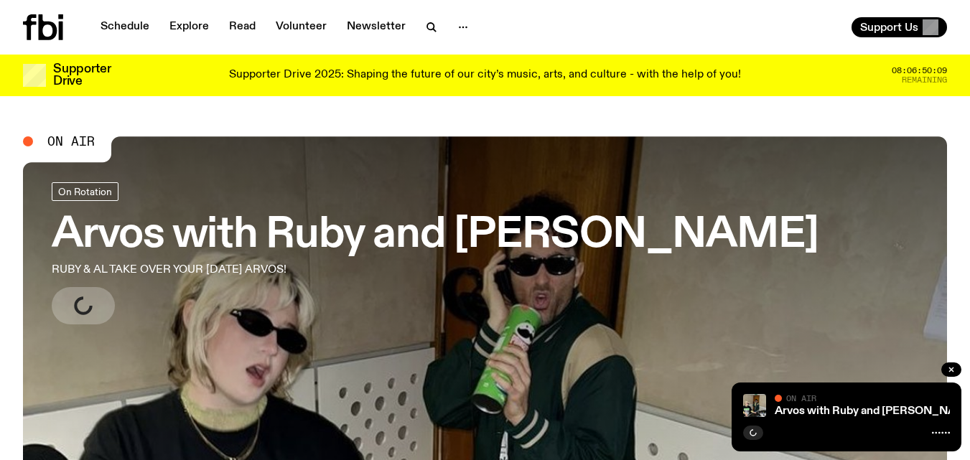 Image resolution: width=970 pixels, height=460 pixels. What do you see at coordinates (889, 27) in the screenshot?
I see `span: Support Us` at bounding box center [889, 27].